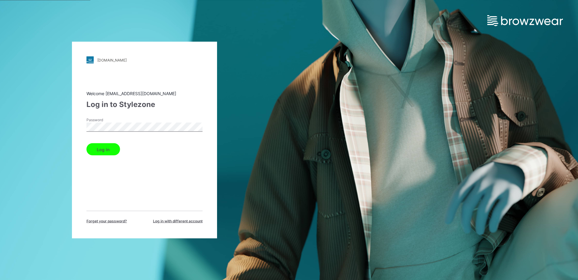  Describe the element at coordinates (108, 120) in the screenshot. I see `label: Password` at that location.